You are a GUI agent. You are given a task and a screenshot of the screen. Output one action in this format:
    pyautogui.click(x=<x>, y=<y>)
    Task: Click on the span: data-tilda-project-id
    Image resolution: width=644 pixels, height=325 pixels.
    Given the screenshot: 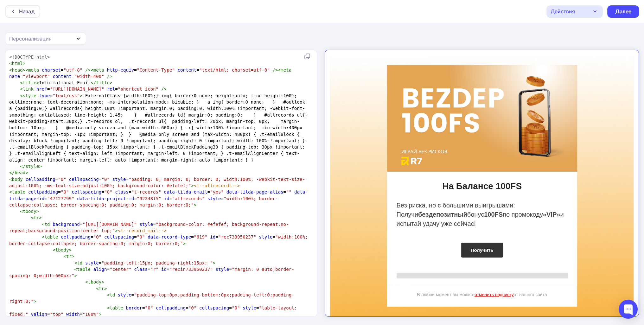 What is the action you would take?
    pyautogui.click(x=106, y=199)
    